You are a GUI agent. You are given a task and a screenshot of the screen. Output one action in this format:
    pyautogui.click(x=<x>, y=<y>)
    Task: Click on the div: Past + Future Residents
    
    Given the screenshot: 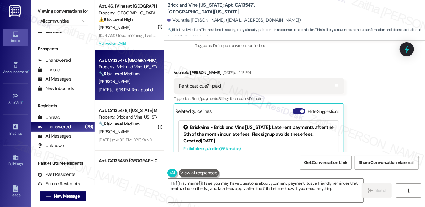 What is the action you would take?
    pyautogui.click(x=63, y=163)
    